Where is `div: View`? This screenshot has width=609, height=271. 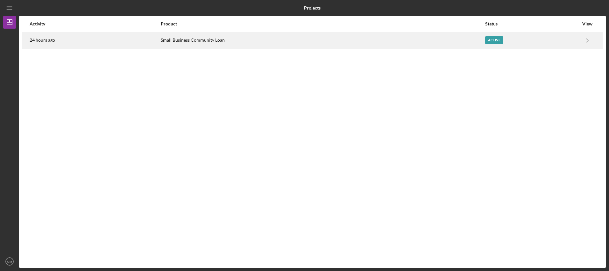
div: View is located at coordinates (587, 24).